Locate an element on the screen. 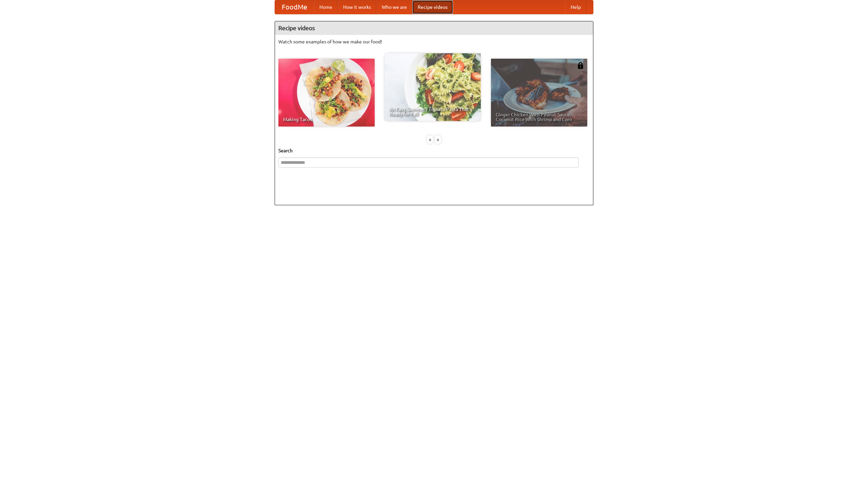 The height and width of the screenshot is (480, 868). p: Watch some examples of how we make our food! is located at coordinates (434, 42).